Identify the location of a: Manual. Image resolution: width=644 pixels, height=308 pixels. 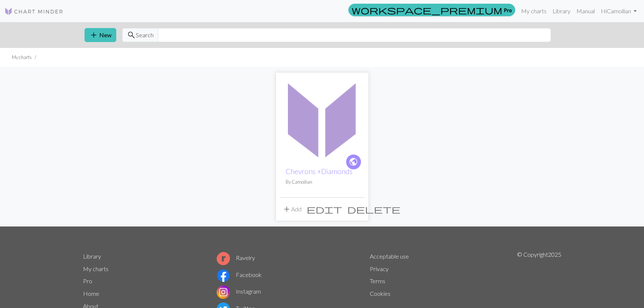
(586, 11).